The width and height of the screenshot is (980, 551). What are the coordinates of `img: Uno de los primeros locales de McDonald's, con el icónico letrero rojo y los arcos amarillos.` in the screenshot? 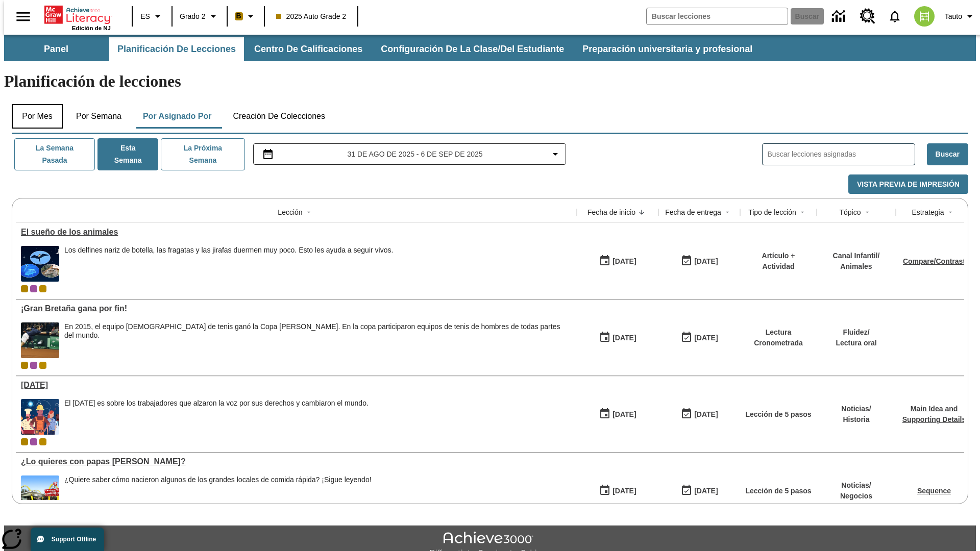 It's located at (40, 493).